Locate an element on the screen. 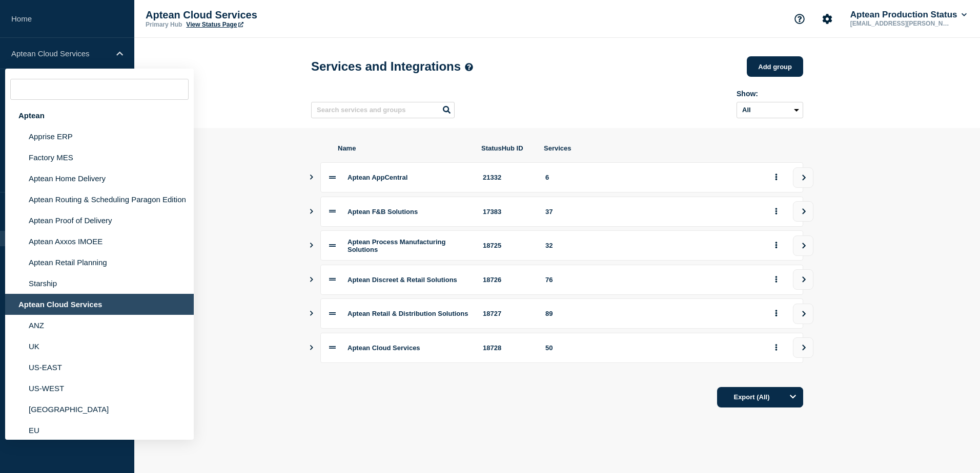 This screenshot has width=980, height=473. a: View Status Page is located at coordinates (215, 25).